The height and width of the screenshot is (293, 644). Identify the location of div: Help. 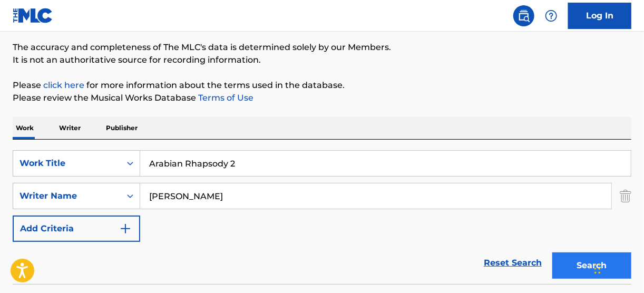
(551, 16).